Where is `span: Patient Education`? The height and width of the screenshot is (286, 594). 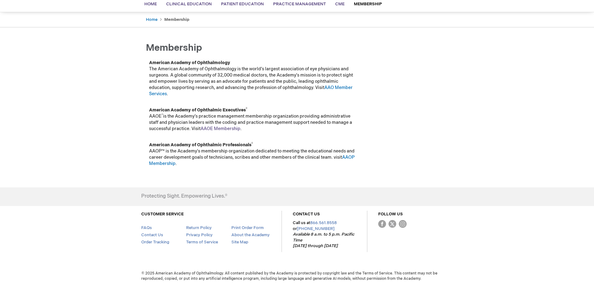
span: Patient Education is located at coordinates (242, 4).